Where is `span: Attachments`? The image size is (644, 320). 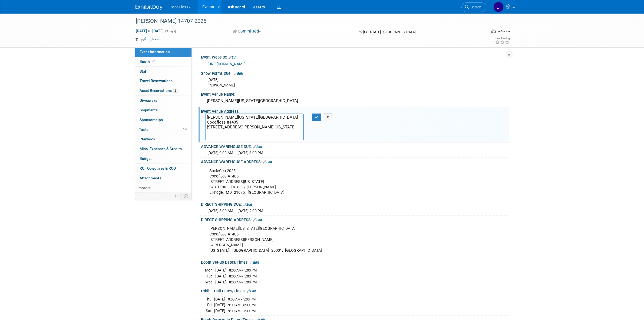 span: Attachments is located at coordinates (151, 178).